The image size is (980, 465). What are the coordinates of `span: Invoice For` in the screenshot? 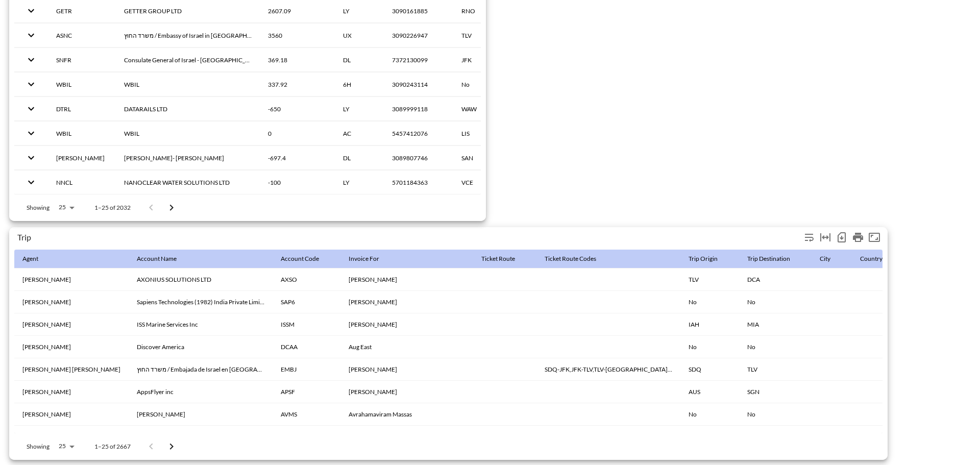 It's located at (370, 258).